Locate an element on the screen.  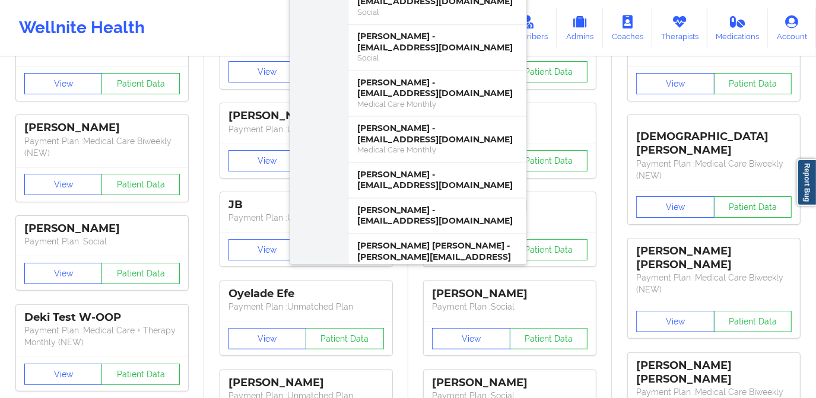
a: Coaches is located at coordinates (627, 28).